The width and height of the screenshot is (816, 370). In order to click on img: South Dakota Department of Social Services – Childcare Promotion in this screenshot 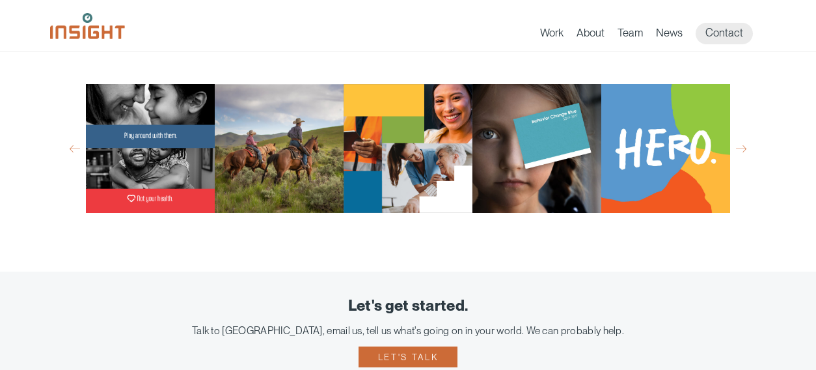, I will do `click(666, 148)`.